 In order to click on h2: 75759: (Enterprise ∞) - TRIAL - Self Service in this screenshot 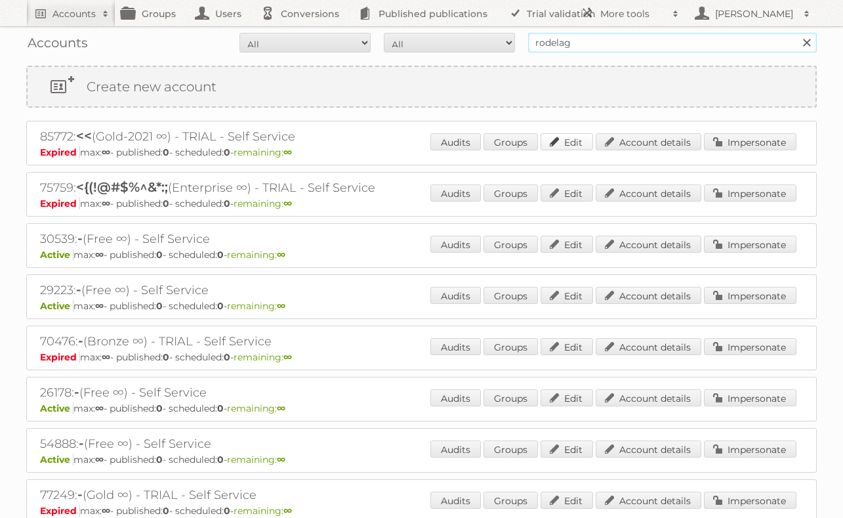, I will do `click(270, 188)`.